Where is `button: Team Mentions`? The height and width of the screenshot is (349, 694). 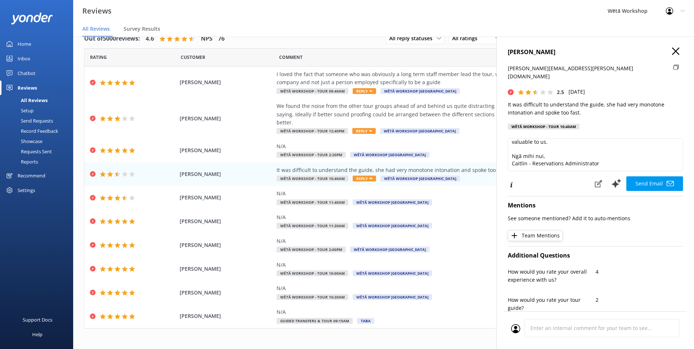
button: Team Mentions is located at coordinates (535, 236).